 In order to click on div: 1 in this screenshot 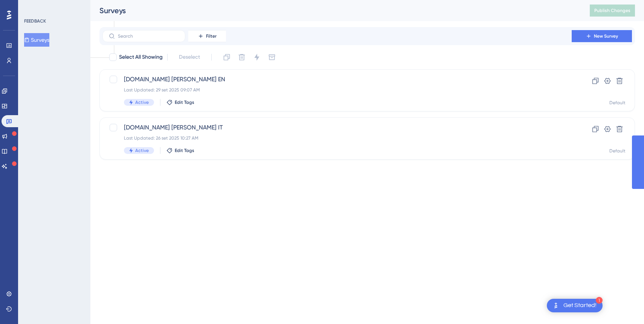, I will do `click(600, 301)`.